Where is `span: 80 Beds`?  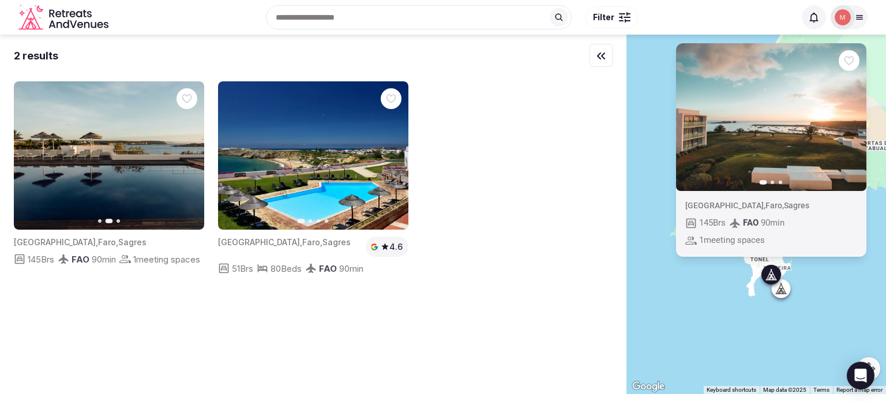 span: 80 Beds is located at coordinates (286, 268).